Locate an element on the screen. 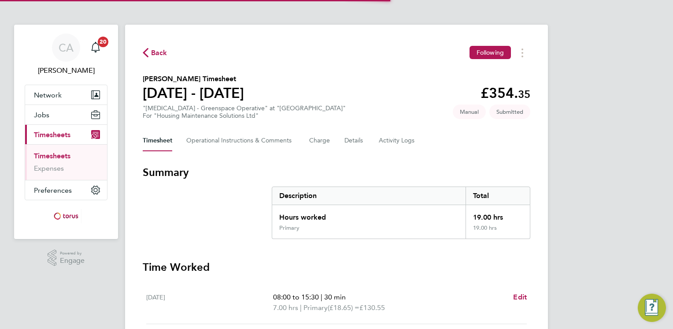 The width and height of the screenshot is (673, 329). span: Jobs is located at coordinates (41, 115).